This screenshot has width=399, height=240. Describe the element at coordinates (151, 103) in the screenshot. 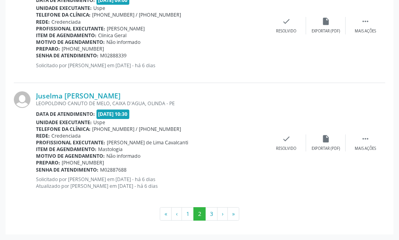

I see `div: LEOPOLDINO CANUTO DE MELO, CAIXA D'AGUA, OLINDA - PE` at that location.